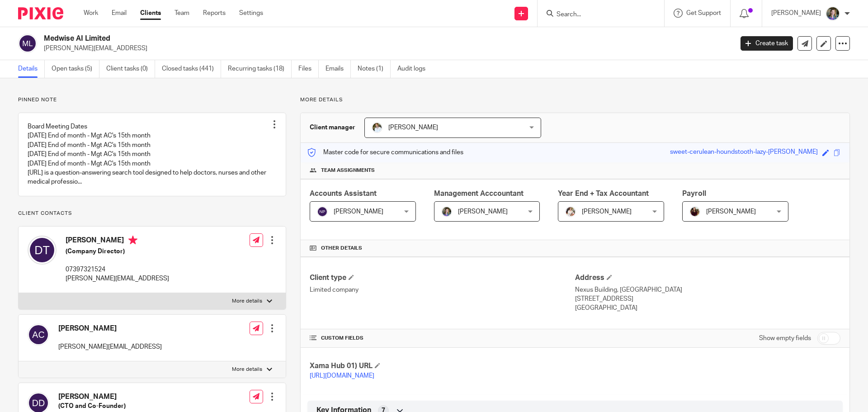  I want to click on img: sarah-royle.jpg, so click(377, 128).